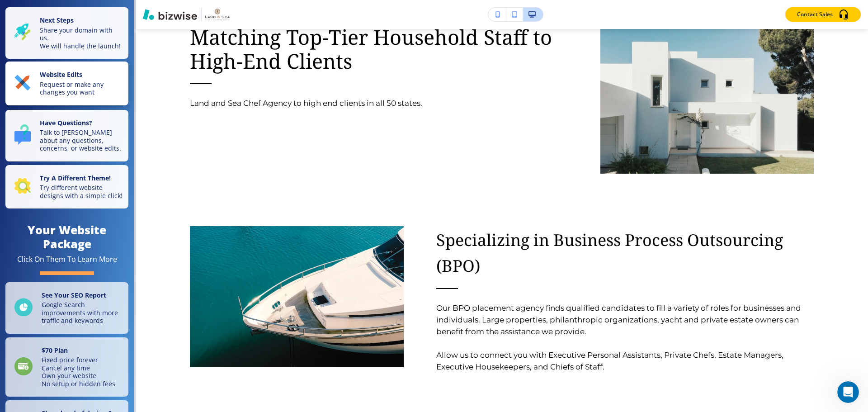  Describe the element at coordinates (297, 297) in the screenshot. I see `img: 7ca72f052373066d5cb5865a14c9f3e1.webp` at that location.